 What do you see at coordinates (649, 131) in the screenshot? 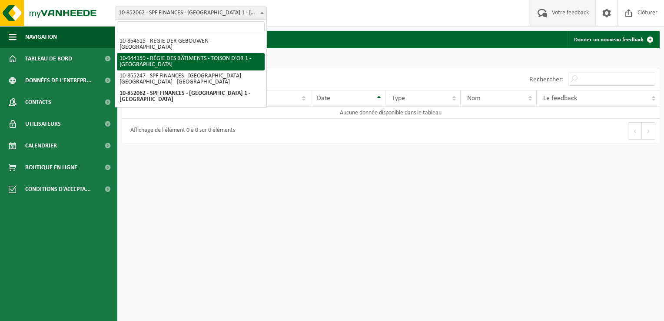
I see `button: Next` at bounding box center [649, 131].